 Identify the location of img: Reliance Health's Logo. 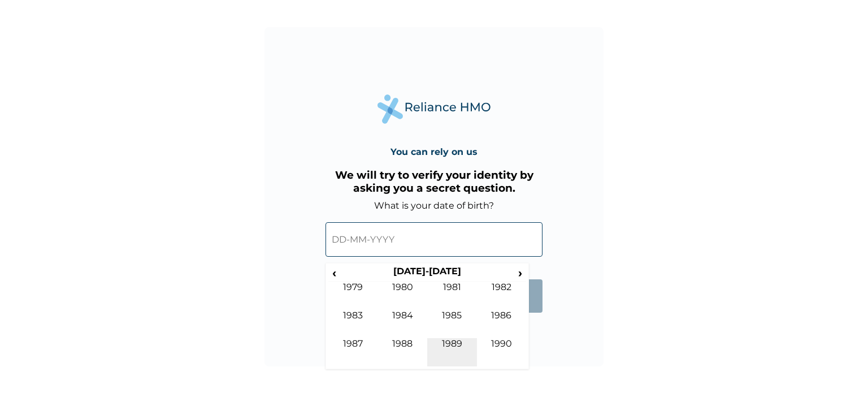
(434, 108).